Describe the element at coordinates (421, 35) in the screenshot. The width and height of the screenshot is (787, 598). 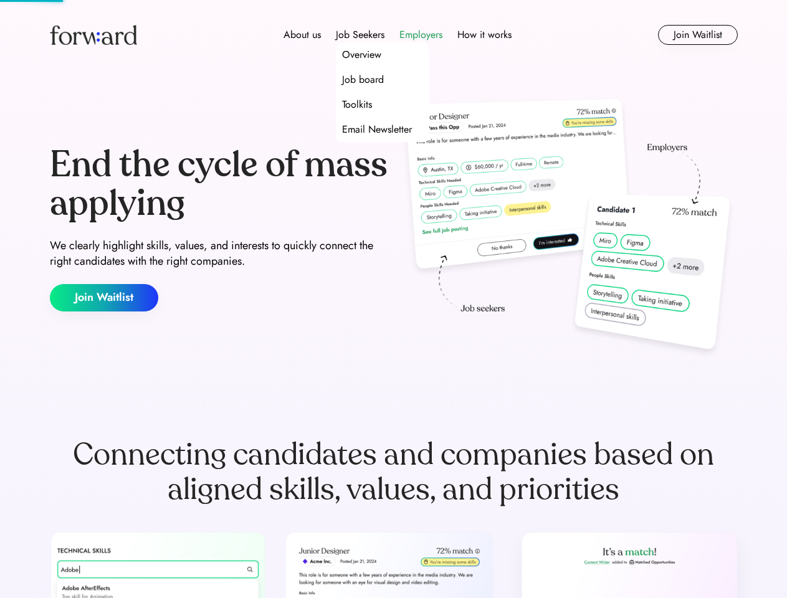
I see `div: Employers` at that location.